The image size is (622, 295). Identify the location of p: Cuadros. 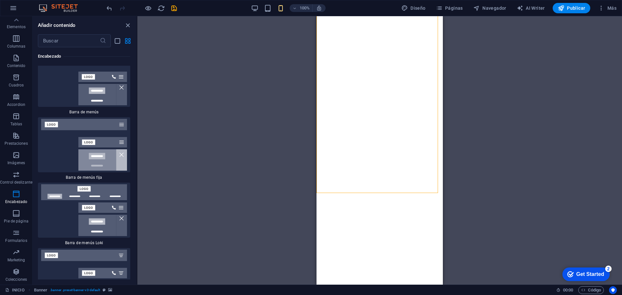
(16, 85).